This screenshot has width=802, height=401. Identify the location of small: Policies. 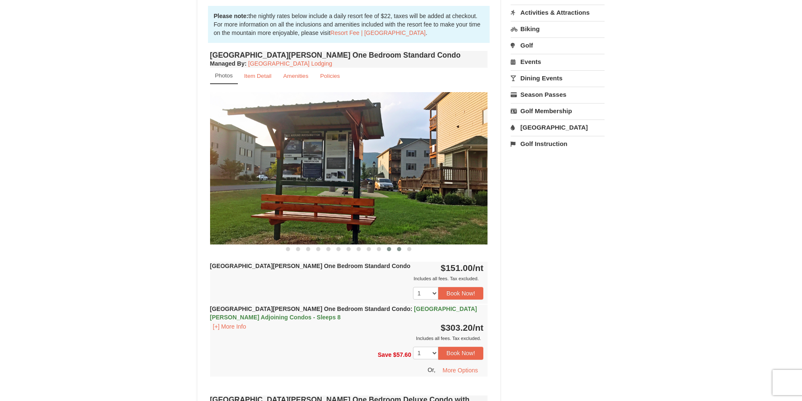
(329, 76).